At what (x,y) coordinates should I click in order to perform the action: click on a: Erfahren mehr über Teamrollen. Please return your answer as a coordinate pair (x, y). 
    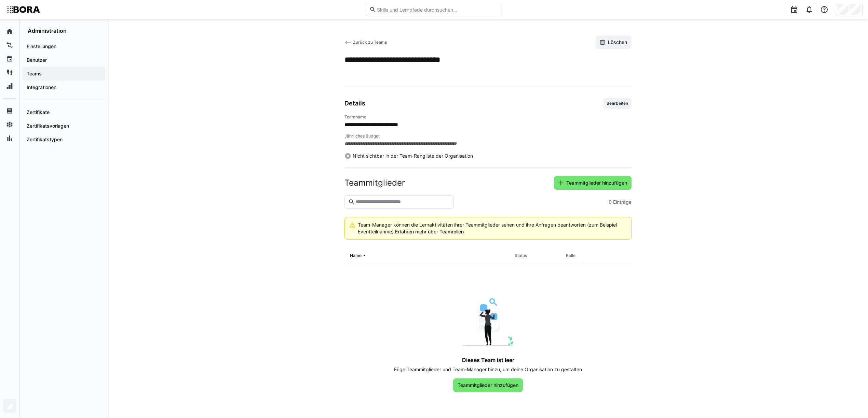
    Looking at the image, I should click on (429, 232).